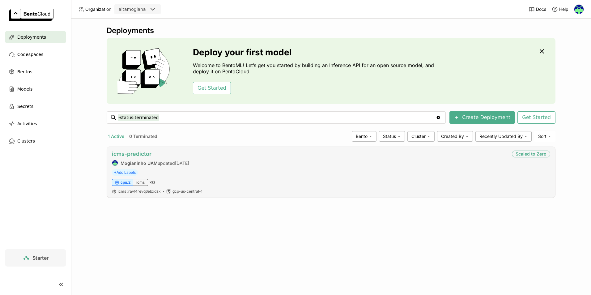 The height and width of the screenshot is (295, 591). I want to click on span: icms ravf4revq6ebxdax, so click(139, 191).